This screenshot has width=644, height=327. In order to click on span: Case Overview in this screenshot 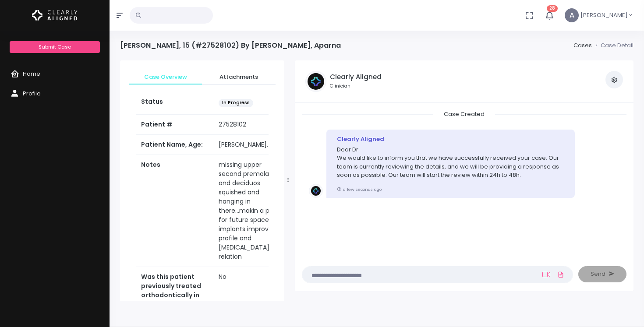, I will do `click(165, 77)`.